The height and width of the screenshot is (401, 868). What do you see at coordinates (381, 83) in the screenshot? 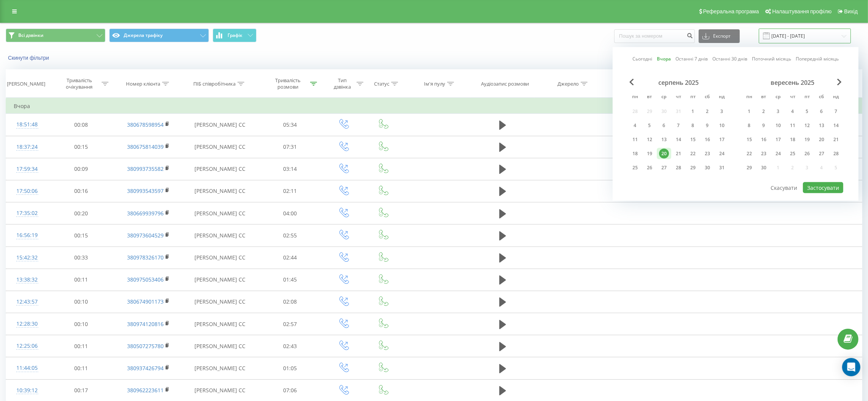
I see `div: Статус` at bounding box center [381, 83].